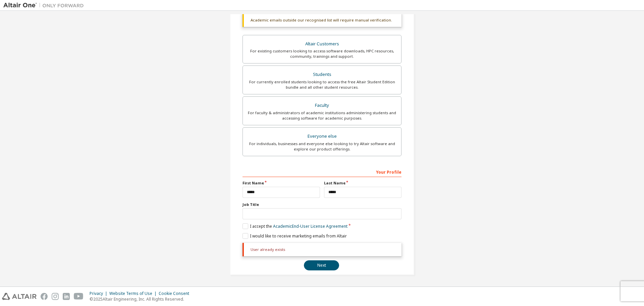 This screenshot has height=306, width=644. Describe the element at coordinates (322, 171) in the screenshot. I see `div: Your Profile` at that location.